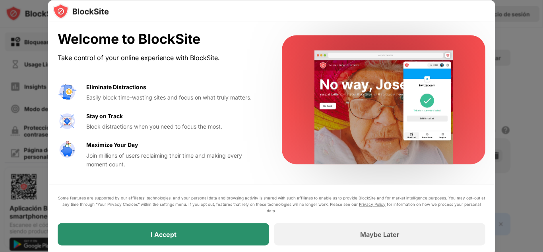  Describe the element at coordinates (160, 57) in the screenshot. I see `div: Take control of your online experience with BlockSite.` at that location.